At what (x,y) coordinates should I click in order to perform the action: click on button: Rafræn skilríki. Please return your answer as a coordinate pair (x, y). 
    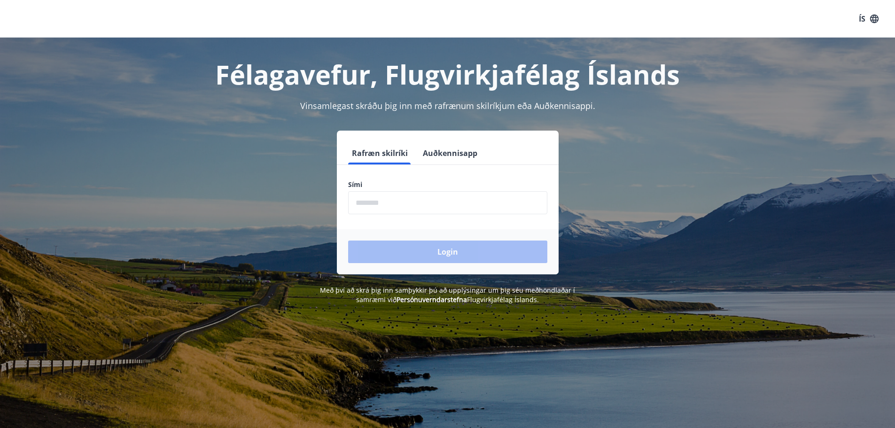
    Looking at the image, I should click on (379, 153).